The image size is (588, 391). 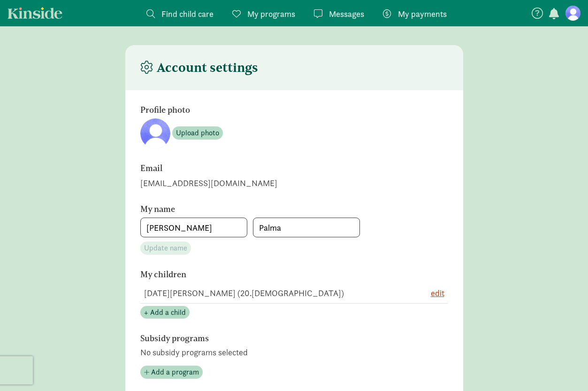 I want to click on button: + Add a child, so click(x=165, y=313).